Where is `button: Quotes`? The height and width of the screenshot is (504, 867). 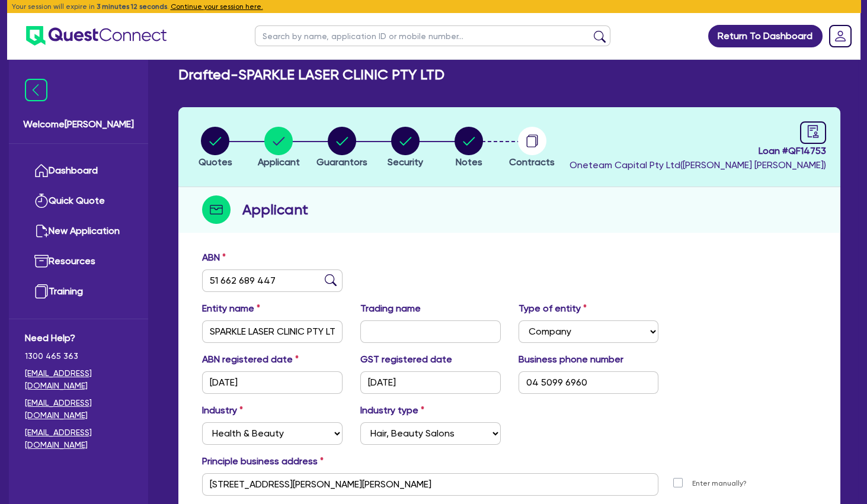 button: Quotes is located at coordinates (215, 148).